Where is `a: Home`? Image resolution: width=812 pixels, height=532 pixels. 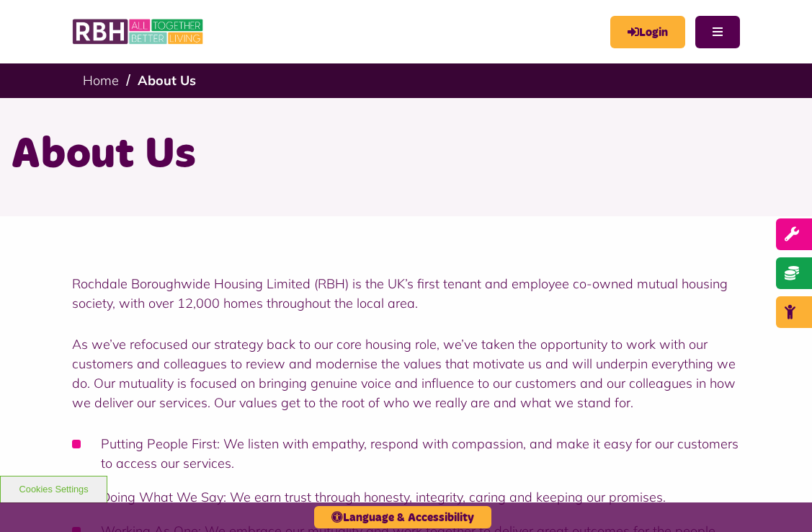
a: Home is located at coordinates (101, 80).